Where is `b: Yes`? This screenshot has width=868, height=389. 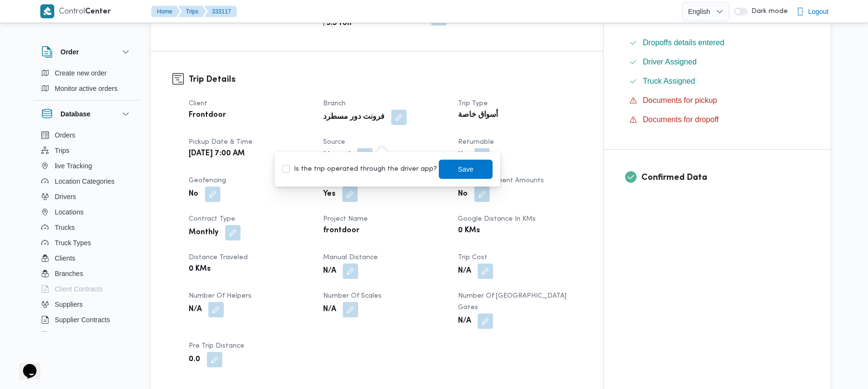 b: Yes is located at coordinates (329, 194).